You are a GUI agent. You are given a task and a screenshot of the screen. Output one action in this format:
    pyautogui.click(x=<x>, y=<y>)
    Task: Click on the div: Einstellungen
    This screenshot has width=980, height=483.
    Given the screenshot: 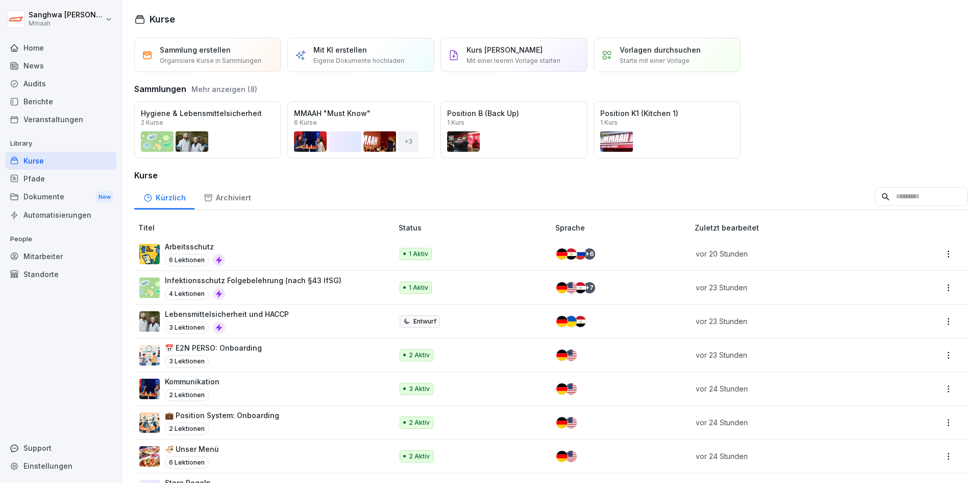 What is the action you would take?
    pyautogui.click(x=60, y=465)
    